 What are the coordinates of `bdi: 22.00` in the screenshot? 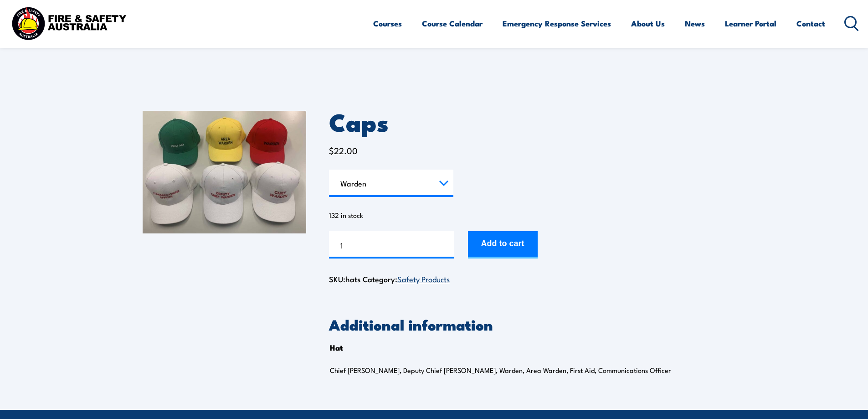 It's located at (343, 150).